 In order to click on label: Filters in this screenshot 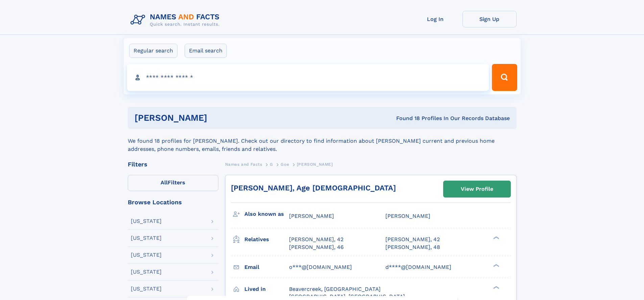, I will do `click(173, 183)`.